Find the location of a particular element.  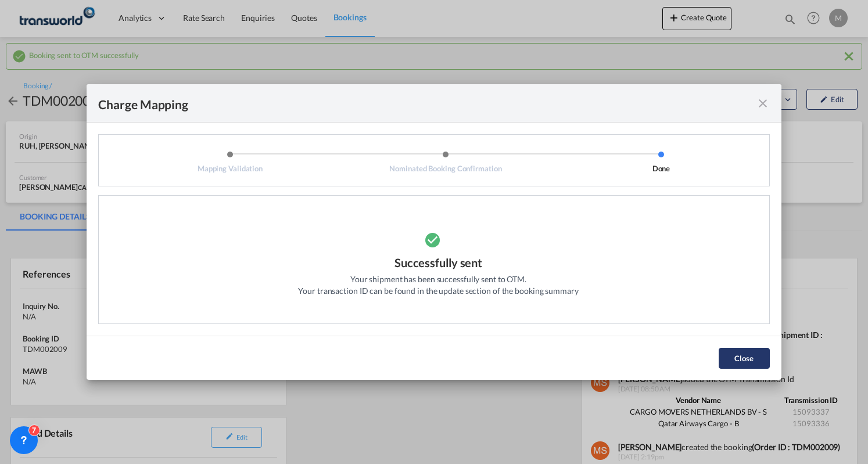

div: Charge Mapping is located at coordinates (143, 103).